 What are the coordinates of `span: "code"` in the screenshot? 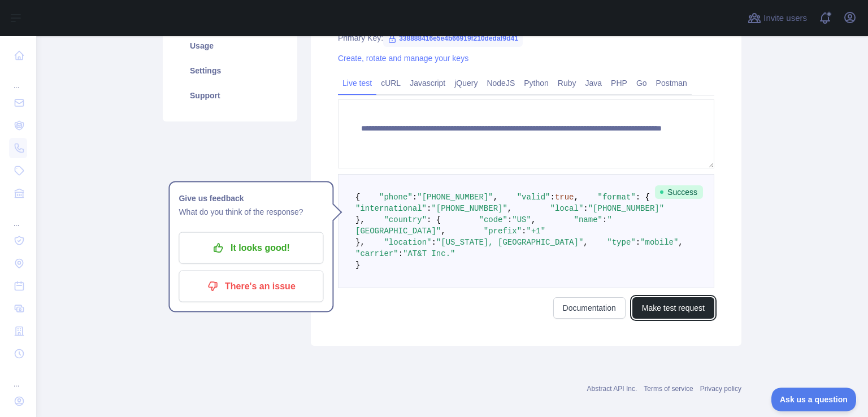 It's located at (493, 220).